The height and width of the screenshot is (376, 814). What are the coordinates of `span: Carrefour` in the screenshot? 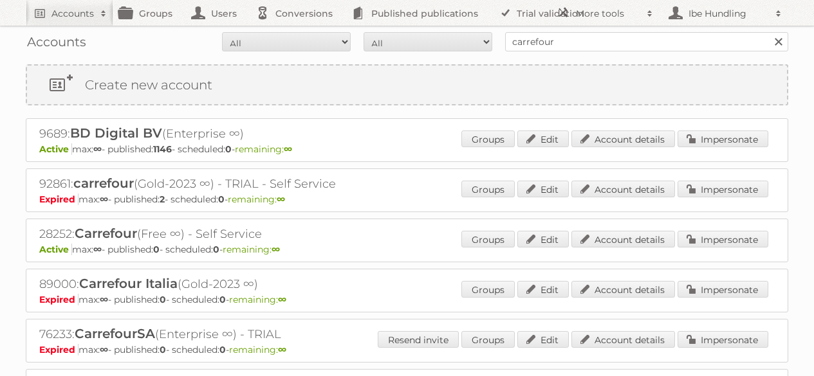 It's located at (106, 234).